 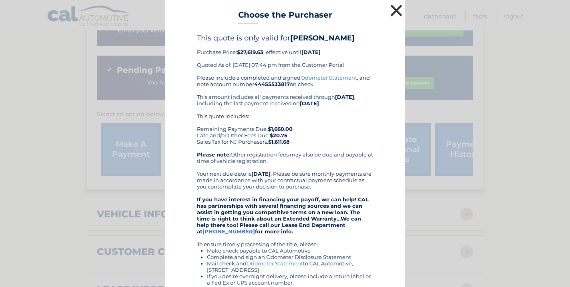 What do you see at coordinates (290, 257) in the screenshot?
I see `li: Complete and sign an Odometer Disclosure Statement` at bounding box center [290, 257].